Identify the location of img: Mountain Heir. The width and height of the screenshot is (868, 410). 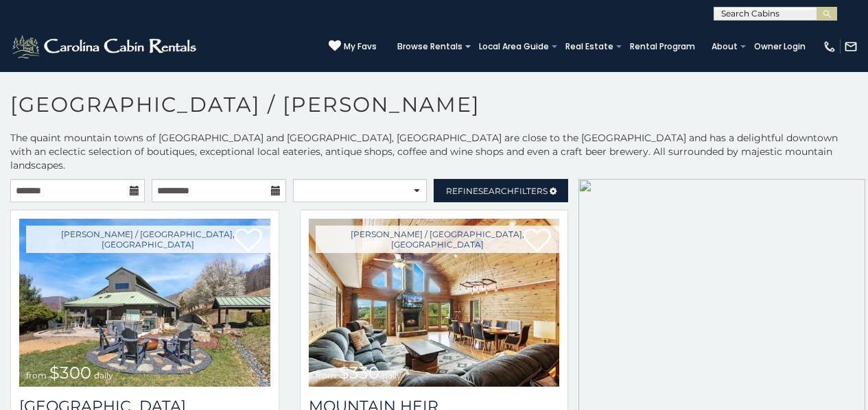
(434, 302).